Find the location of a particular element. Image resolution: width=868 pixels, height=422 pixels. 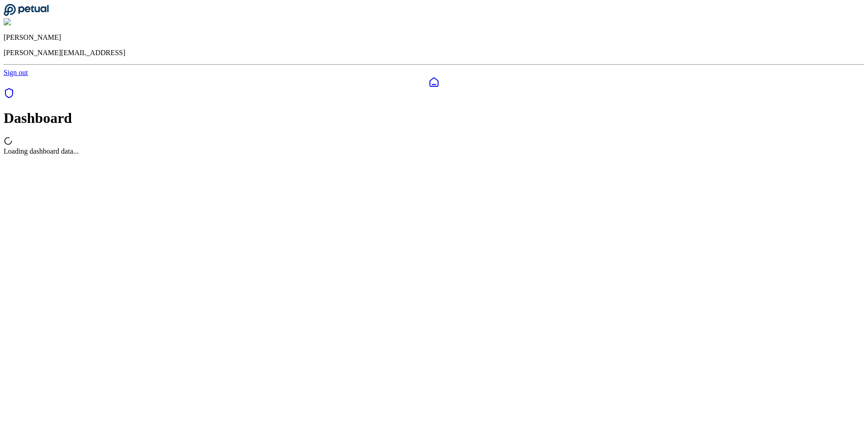

a: Sign out is located at coordinates (16, 72).